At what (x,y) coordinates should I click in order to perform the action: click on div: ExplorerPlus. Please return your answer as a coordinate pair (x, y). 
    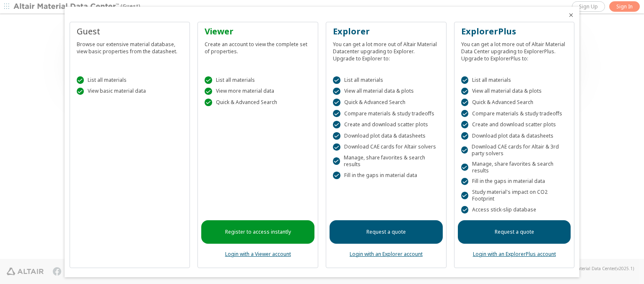
    Looking at the image, I should click on (514, 32).